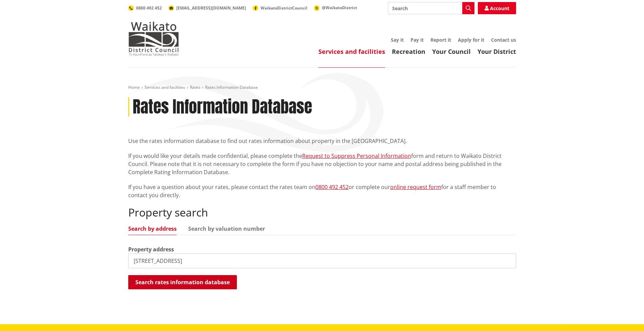 The width and height of the screenshot is (644, 331). What do you see at coordinates (322, 261) in the screenshot?
I see `input: e.g. Duke Street NGARUAWAHIA` at bounding box center [322, 261].